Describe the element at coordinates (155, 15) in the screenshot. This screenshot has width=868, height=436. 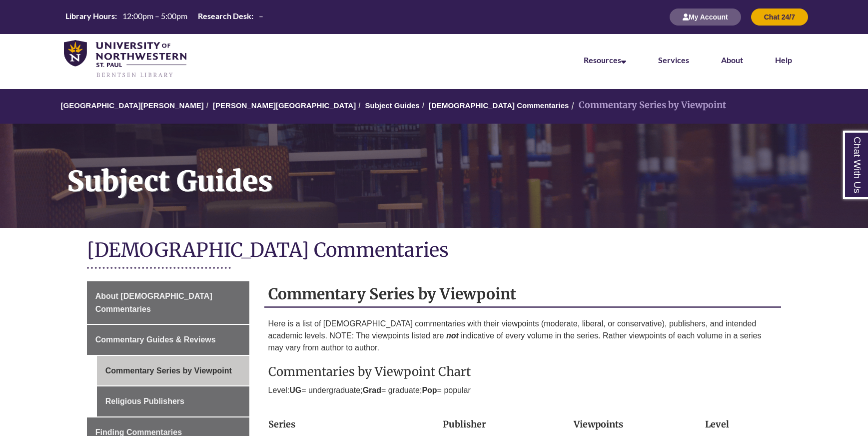
I see `span: 12:00pm – 5:00pm` at that location.